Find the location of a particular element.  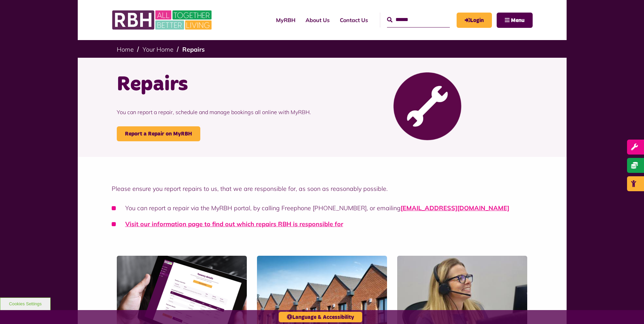

a: Your Home is located at coordinates (158, 49).